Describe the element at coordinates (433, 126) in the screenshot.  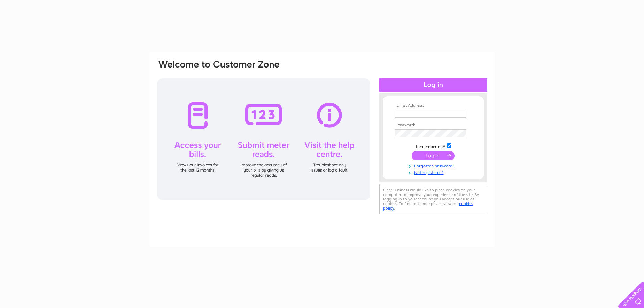
I see `th: Password:` at that location.